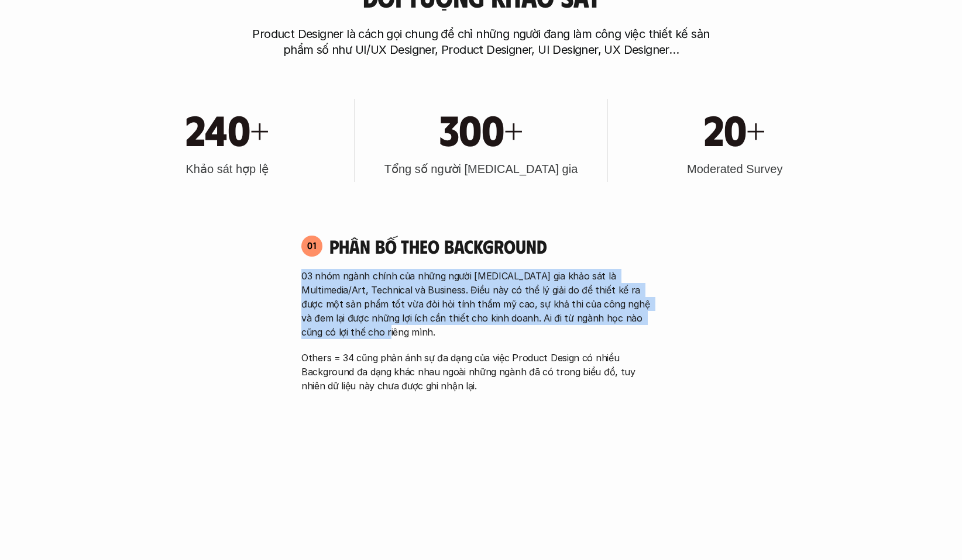  I want to click on h3: Khảo sát hợp lệ, so click(228, 169).